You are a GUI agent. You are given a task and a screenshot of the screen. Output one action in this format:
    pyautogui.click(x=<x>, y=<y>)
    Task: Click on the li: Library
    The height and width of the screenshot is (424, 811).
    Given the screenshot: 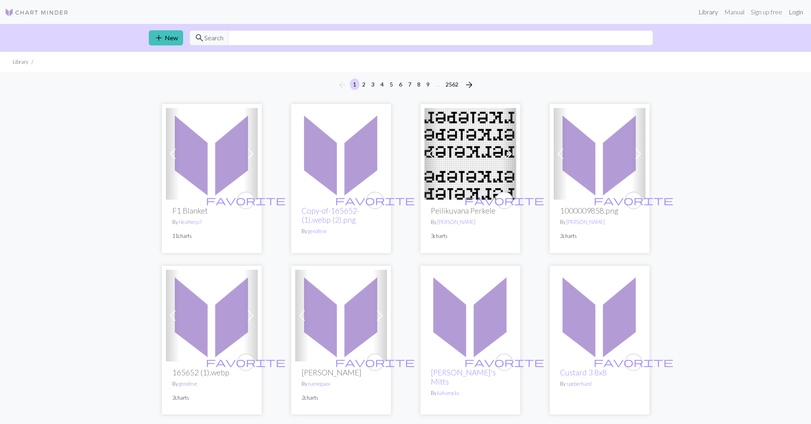 What is the action you would take?
    pyautogui.click(x=20, y=62)
    